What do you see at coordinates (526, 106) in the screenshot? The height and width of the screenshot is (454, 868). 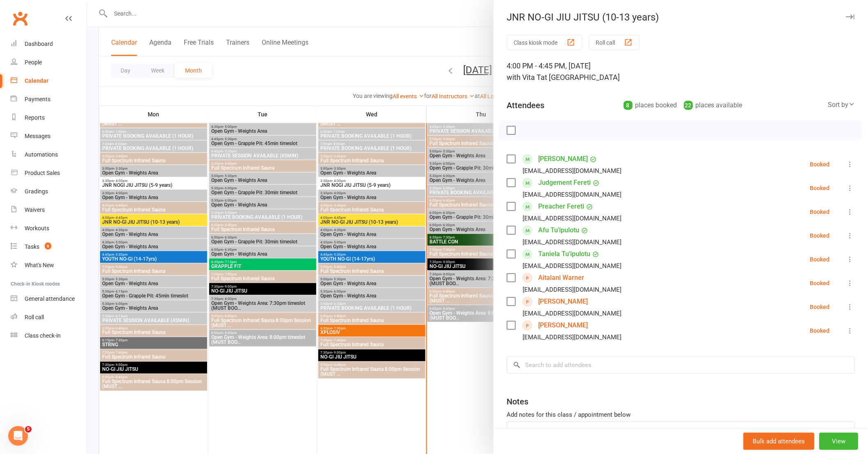 I see `div: Attendees` at bounding box center [526, 106].